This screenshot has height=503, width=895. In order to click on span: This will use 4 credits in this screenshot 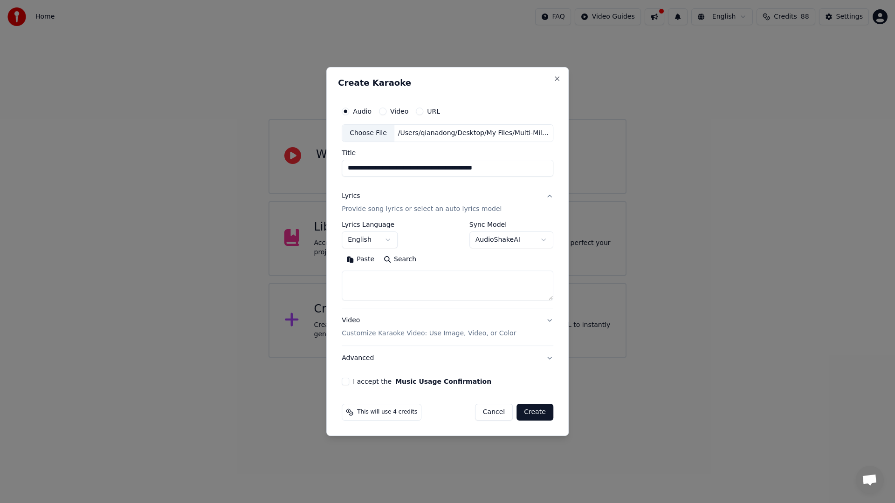, I will do `click(387, 412)`.